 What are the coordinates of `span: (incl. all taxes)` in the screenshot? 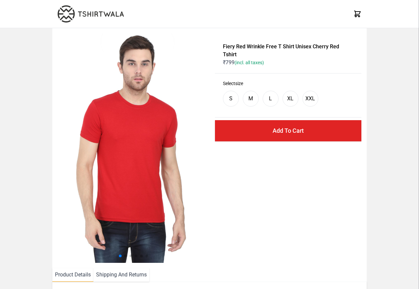 It's located at (249, 63).